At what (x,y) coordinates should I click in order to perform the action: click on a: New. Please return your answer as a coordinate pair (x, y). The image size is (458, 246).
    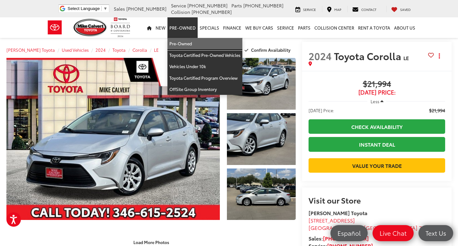
    Looking at the image, I should click on (160, 28).